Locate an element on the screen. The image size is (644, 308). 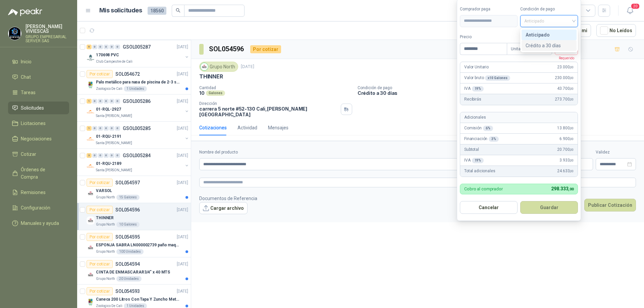
p: Requerido is located at coordinates (565, 58).